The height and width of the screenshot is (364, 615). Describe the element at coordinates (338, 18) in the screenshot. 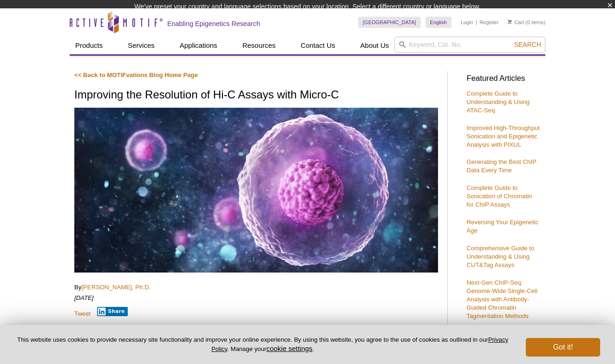

I see `img: Change Here` at that location.